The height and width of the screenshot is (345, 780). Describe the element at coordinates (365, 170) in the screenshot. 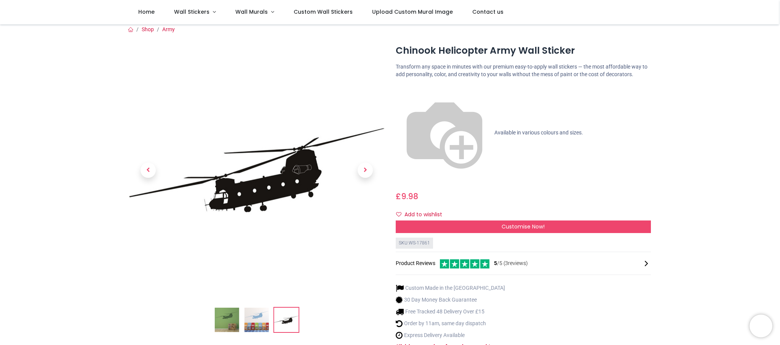

I see `span: Next` at that location.